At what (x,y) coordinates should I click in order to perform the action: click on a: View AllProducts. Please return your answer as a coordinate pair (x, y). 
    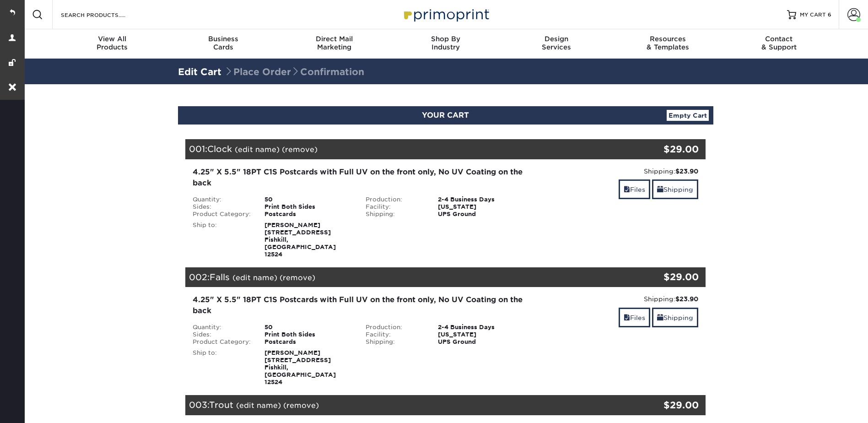
    Looking at the image, I should click on (112, 44).